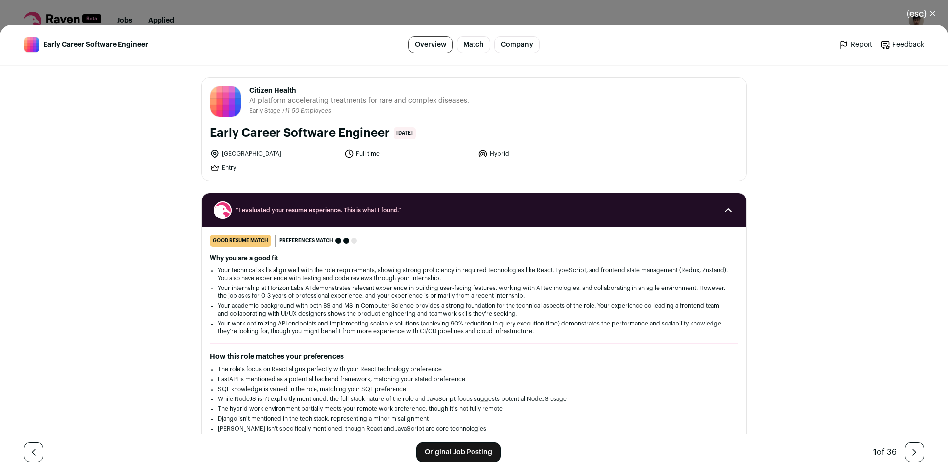  I want to click on li: Entry, so click(274, 168).